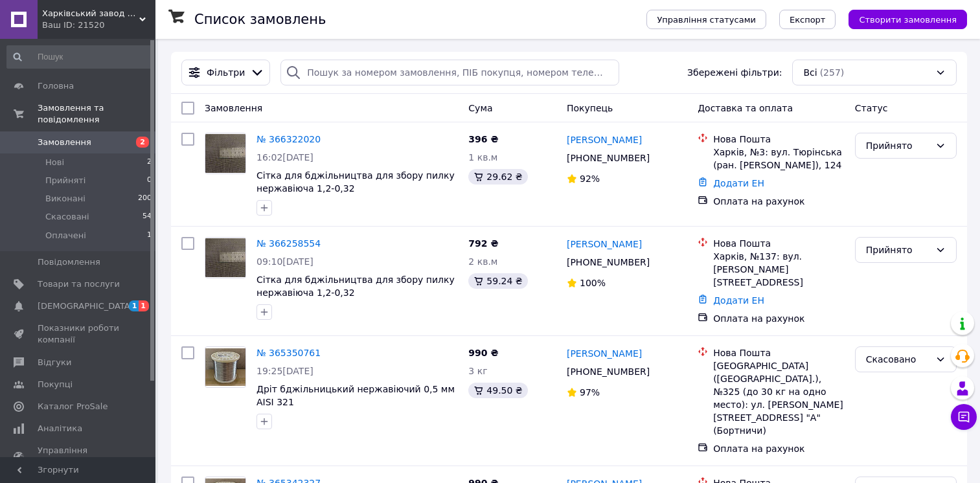  I want to click on span: Управління статусами, so click(706, 20).